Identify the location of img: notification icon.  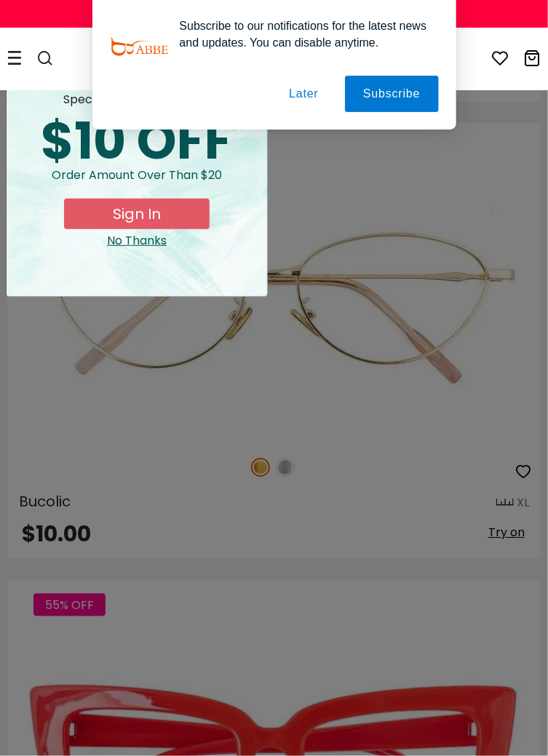
(139, 47).